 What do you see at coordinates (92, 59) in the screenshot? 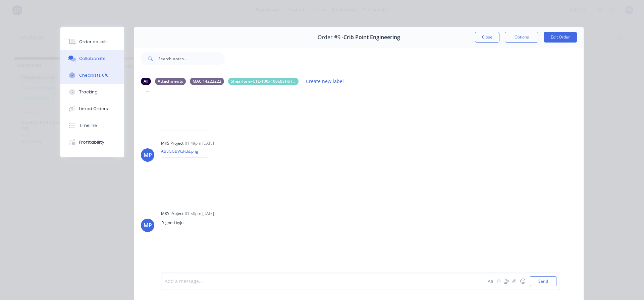
I see `div: Collaborate` at bounding box center [92, 59].